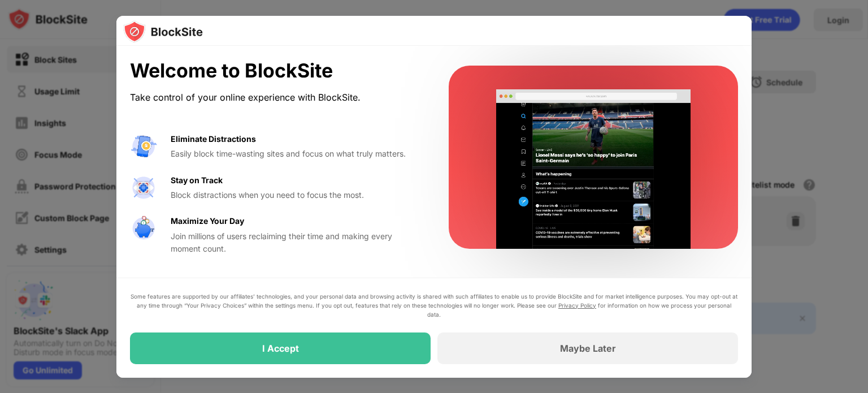 Image resolution: width=868 pixels, height=393 pixels. Describe the element at coordinates (144, 147) in the screenshot. I see `img: value-avoid-distractions.svg` at that location.